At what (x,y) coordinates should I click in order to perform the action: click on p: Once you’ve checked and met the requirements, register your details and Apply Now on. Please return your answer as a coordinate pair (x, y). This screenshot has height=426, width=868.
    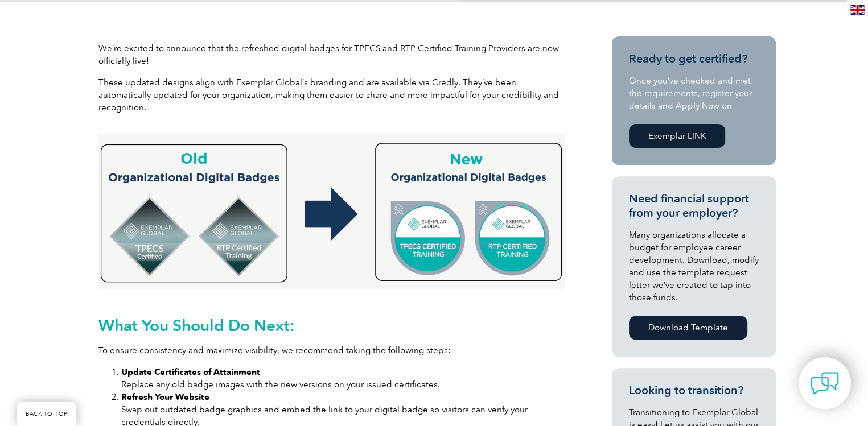
    Looking at the image, I should click on (694, 93).